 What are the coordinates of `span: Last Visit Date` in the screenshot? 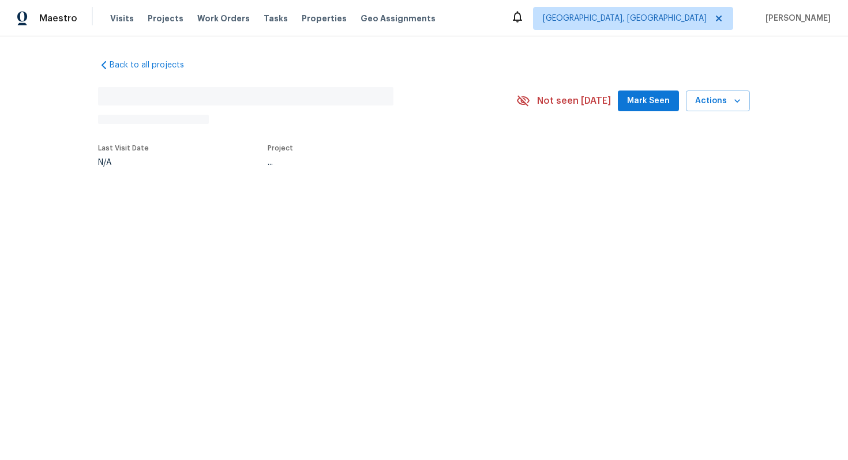 It's located at (123, 148).